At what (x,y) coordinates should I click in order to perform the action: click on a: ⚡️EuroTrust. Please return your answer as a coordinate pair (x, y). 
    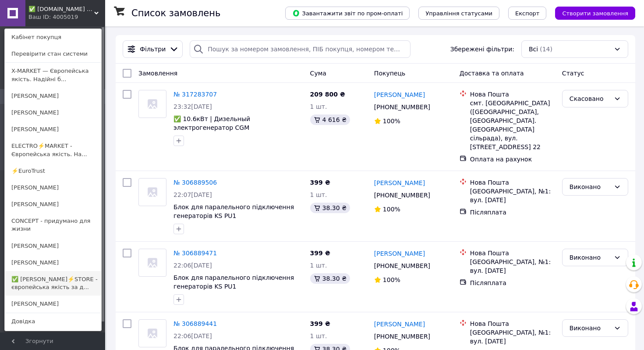
    Looking at the image, I should click on (53, 171).